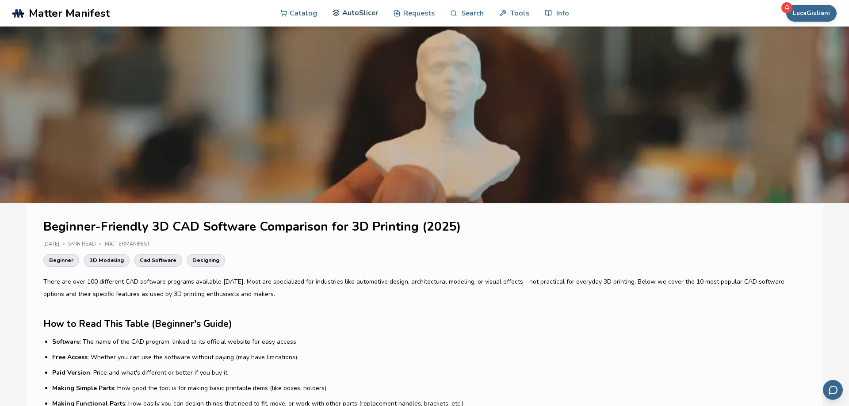 The width and height of the screenshot is (849, 406). Describe the element at coordinates (66, 342) in the screenshot. I see `strong: Software` at that location.